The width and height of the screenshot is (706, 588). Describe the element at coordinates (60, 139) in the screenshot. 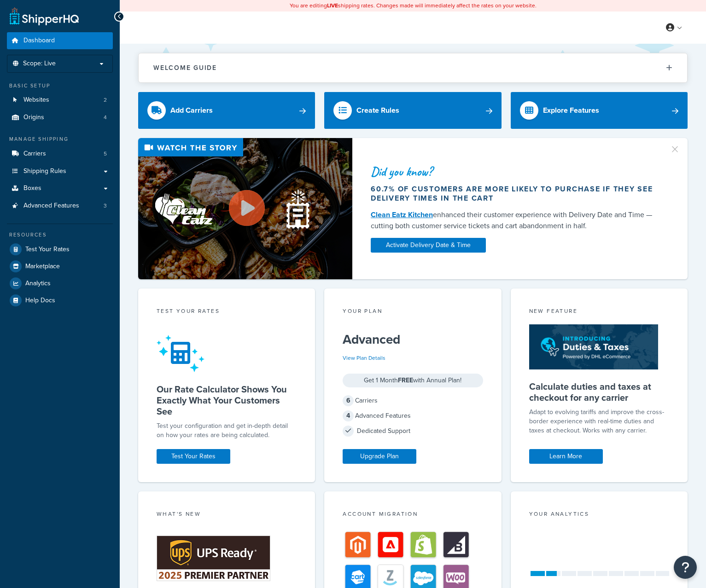

I see `div: Manage Shipping` at that location.